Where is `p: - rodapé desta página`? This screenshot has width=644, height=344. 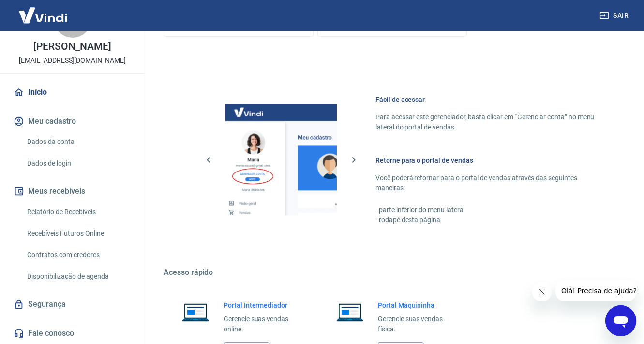 p: - rodapé desta página is located at coordinates (486, 220).